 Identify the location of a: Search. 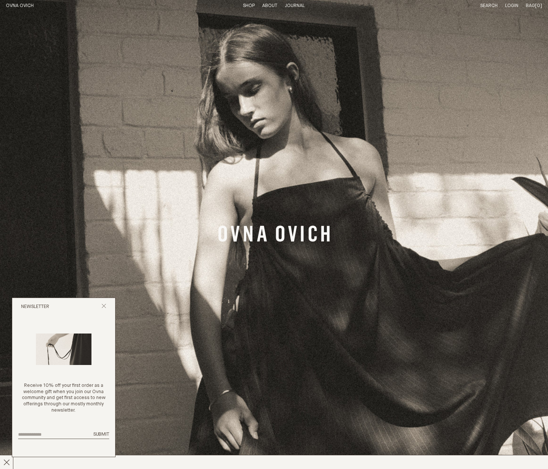
(488, 6).